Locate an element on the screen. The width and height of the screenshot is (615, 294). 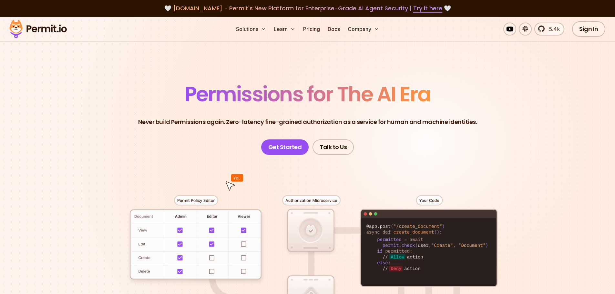
a: Try it here is located at coordinates (428, 8).